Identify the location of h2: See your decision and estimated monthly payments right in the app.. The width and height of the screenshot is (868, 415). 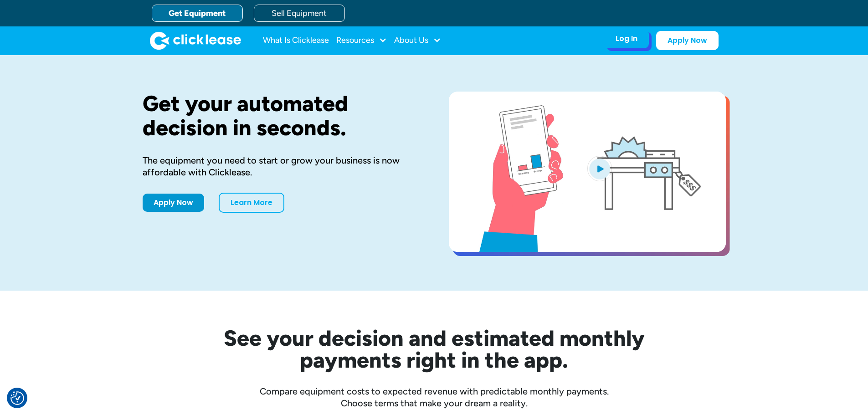
(434, 349).